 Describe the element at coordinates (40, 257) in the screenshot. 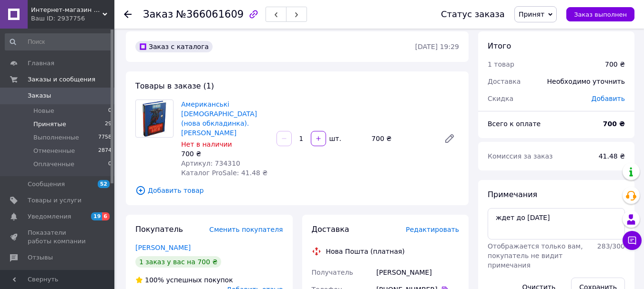

I see `span: Отзывы` at that location.